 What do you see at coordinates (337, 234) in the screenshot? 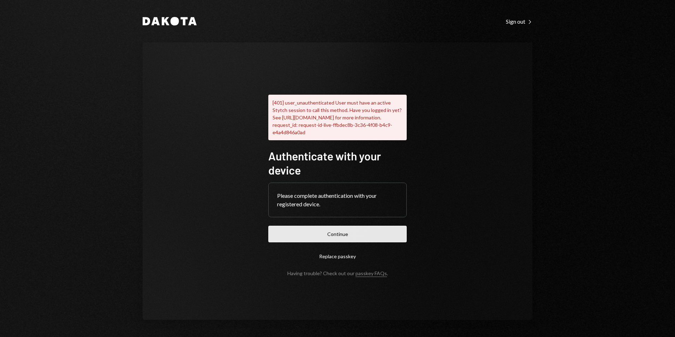
I see `button: Continue` at bounding box center [337, 234].